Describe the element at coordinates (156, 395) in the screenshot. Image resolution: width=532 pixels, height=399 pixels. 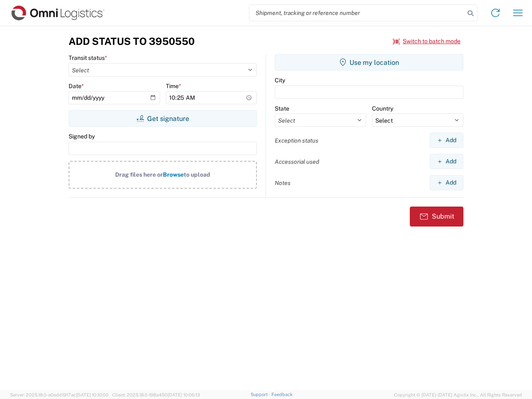
I see `span: Client: 2025.18.0-198a450` at that location.